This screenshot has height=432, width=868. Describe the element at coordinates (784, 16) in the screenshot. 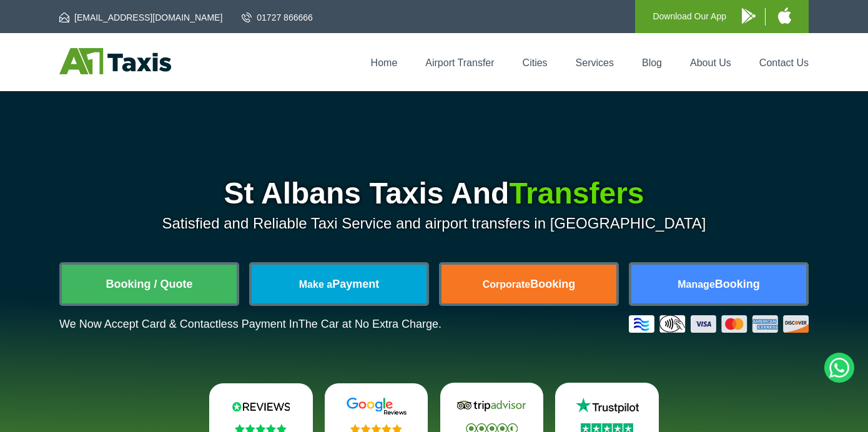

I see `img: A1 Taxis iPhone App` at that location.